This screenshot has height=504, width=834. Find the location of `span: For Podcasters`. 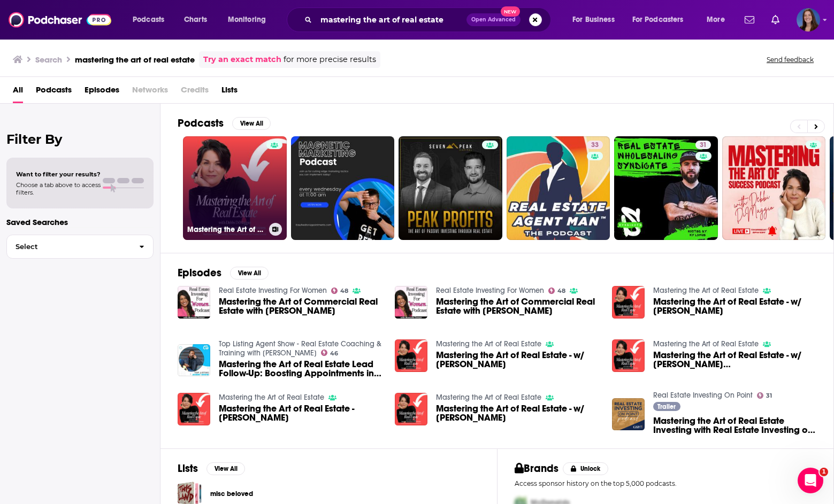

span: For Podcasters is located at coordinates (658, 20).